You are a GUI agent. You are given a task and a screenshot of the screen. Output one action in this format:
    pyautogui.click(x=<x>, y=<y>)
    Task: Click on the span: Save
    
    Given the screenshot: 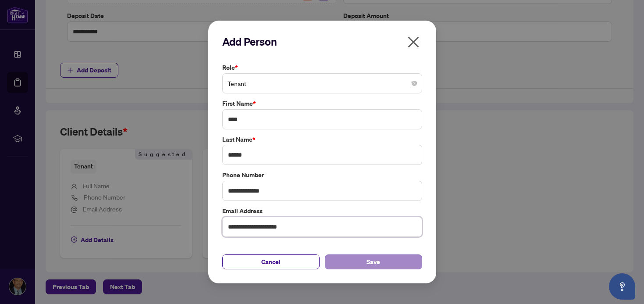 What is the action you would take?
    pyautogui.click(x=373, y=262)
    